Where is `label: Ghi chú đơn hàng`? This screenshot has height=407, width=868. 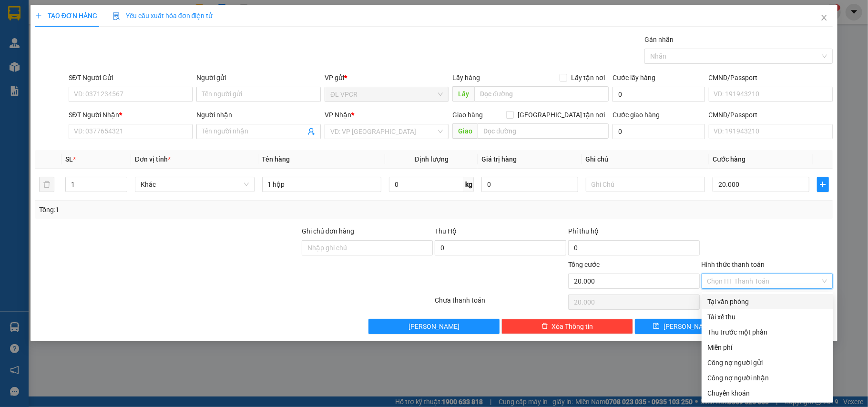 label: Ghi chú đơn hàng is located at coordinates (328, 231).